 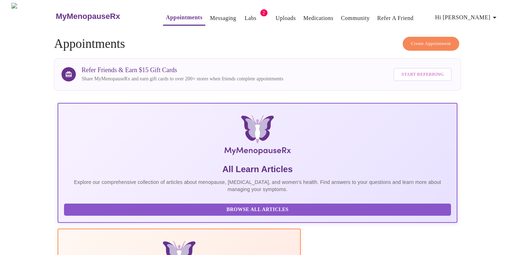 I want to click on a: MyMenopauseRx, so click(x=102, y=16).